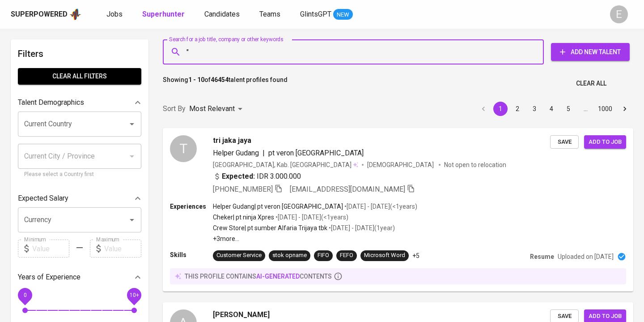 Image resolution: width=644 pixels, height=322 pixels. What do you see at coordinates (239, 255) in the screenshot?
I see `div: Customer Service` at bounding box center [239, 255].